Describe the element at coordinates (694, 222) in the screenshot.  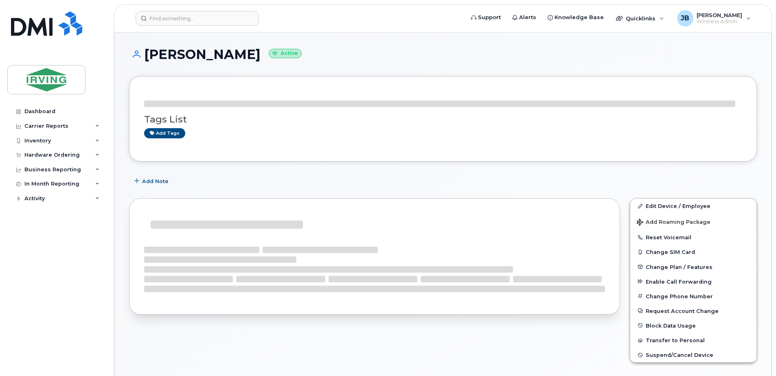
I see `button: Add Roaming Package` at that location.